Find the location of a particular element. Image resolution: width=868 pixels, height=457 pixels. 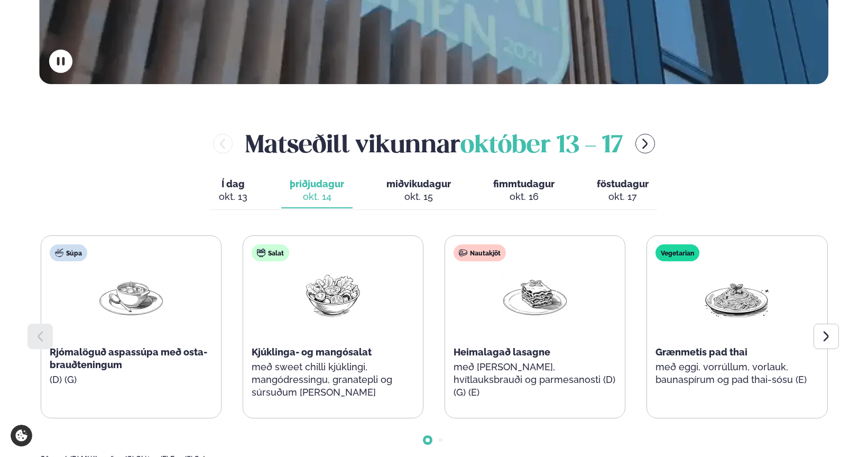

span: Rjómalöguð aspassúpa með osta-brauðteningum is located at coordinates (129, 358).